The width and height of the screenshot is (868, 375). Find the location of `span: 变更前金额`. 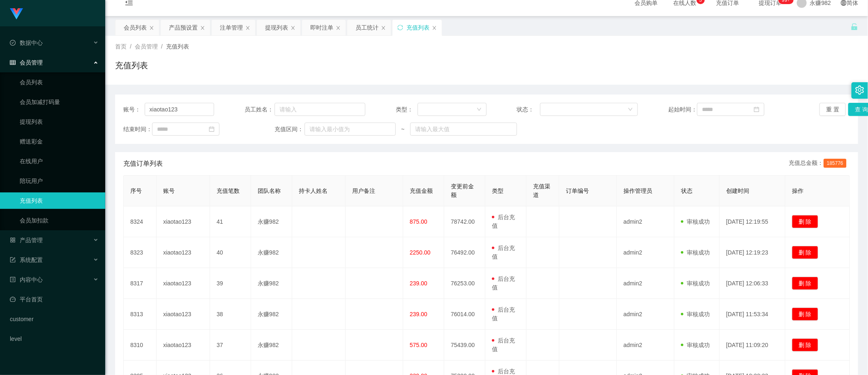

span: 变更前金额 is located at coordinates (463, 191).